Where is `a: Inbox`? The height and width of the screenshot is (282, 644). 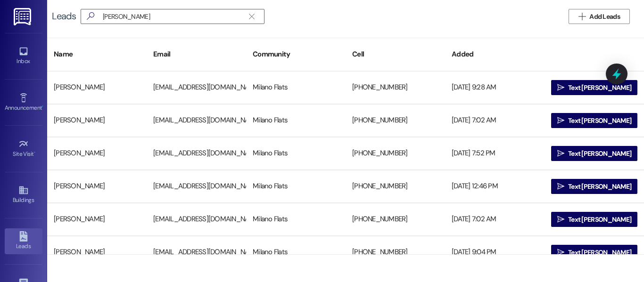 a: Inbox is located at coordinates (23, 56).